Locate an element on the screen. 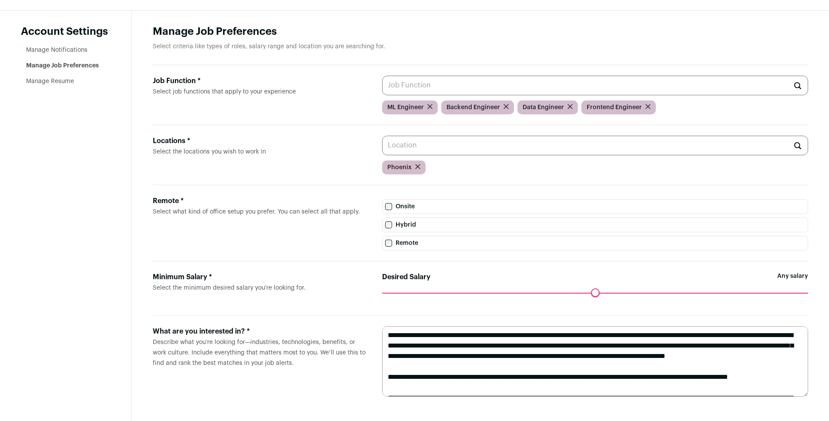 The height and width of the screenshot is (421, 829). label: Desired Salary is located at coordinates (406, 277).